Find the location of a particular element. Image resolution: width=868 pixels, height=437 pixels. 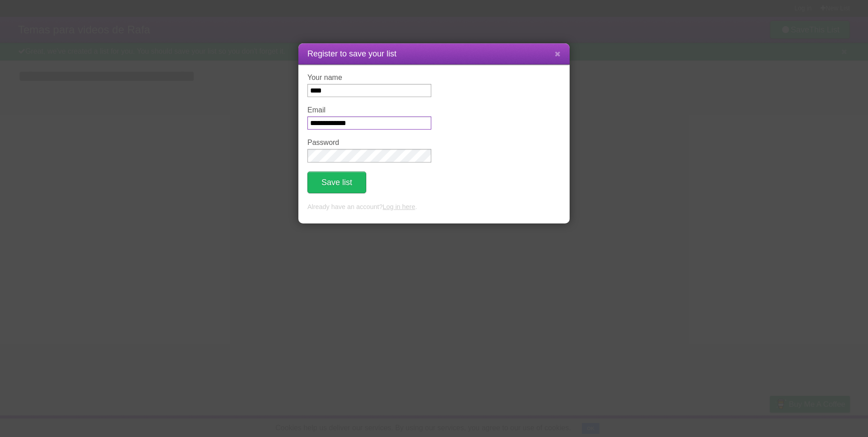

p: Already have an account? . is located at coordinates (434, 207).